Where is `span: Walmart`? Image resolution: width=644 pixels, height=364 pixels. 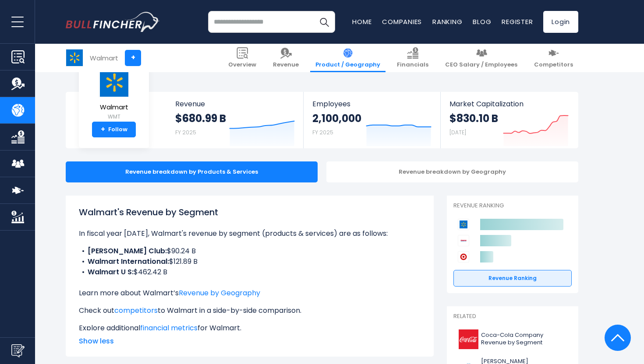 span: Walmart is located at coordinates (114, 107).